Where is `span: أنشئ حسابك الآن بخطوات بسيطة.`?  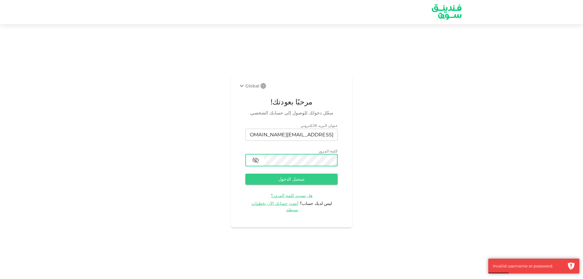 span: أنشئ حسابك الآن بخطوات بسيطة. is located at coordinates (275, 207).